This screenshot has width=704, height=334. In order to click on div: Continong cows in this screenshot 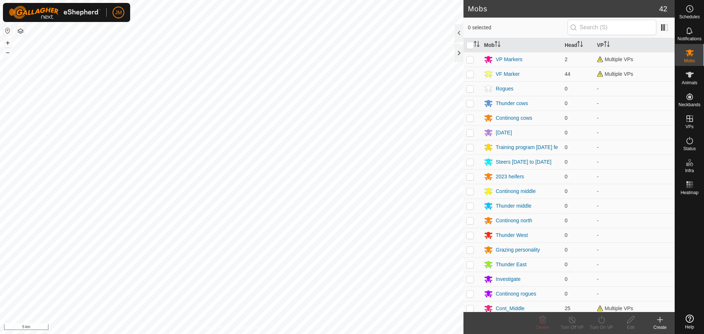, I will do `click(514, 118)`.